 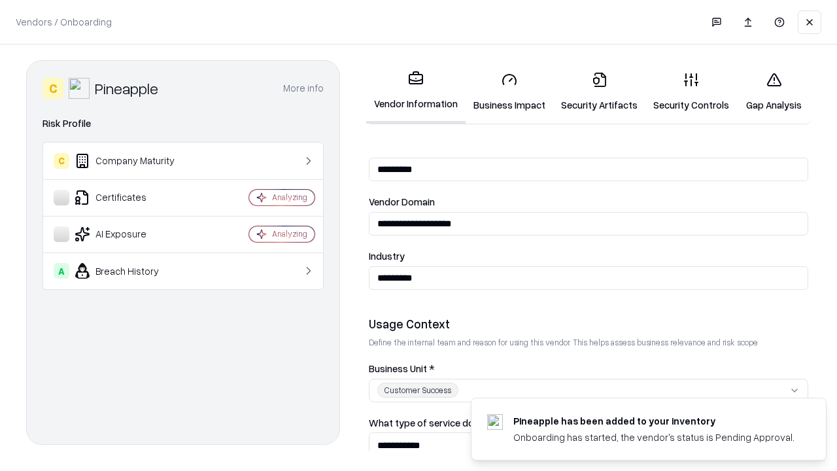 I want to click on button: More info, so click(x=303, y=88).